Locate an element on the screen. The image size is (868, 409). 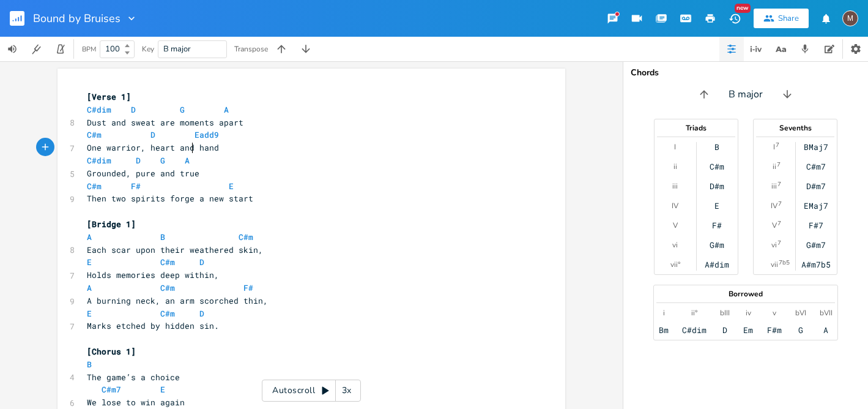
span: Eadd9 is located at coordinates (207, 134).